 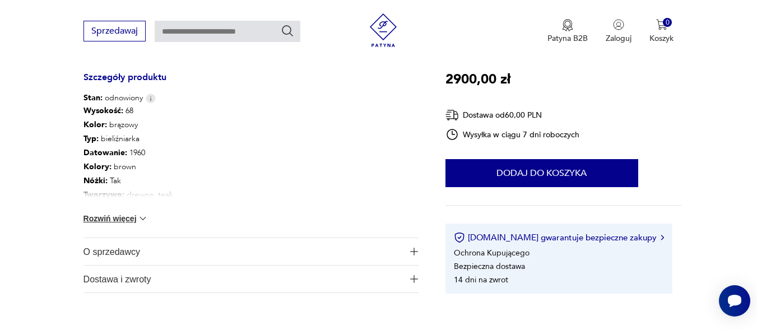 What do you see at coordinates (567, 31) in the screenshot?
I see `a: Ikona medaluPatyna B2B` at bounding box center [567, 31].